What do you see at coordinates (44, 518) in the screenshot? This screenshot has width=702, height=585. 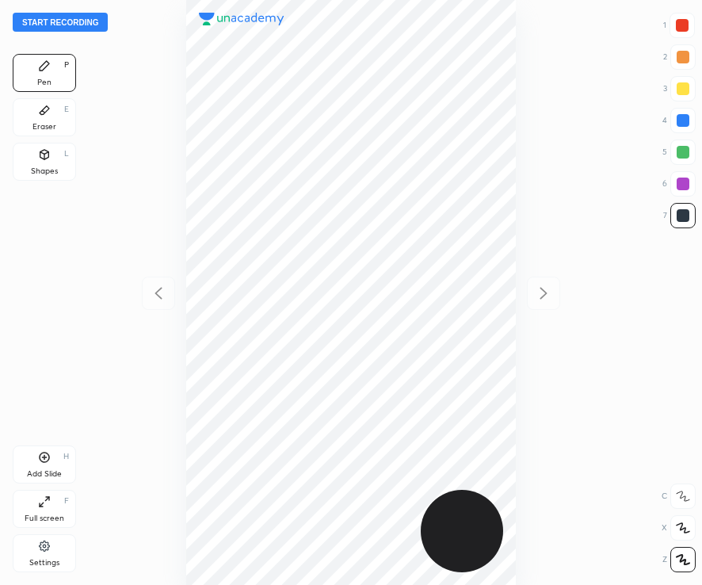 I see `div: Full screen` at bounding box center [44, 518].